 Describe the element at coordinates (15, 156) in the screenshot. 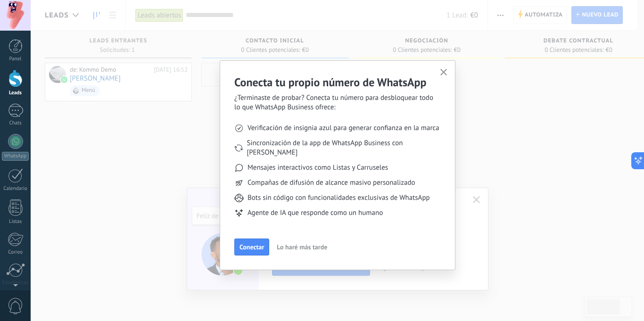

I see `div: WhatsApp` at that location.